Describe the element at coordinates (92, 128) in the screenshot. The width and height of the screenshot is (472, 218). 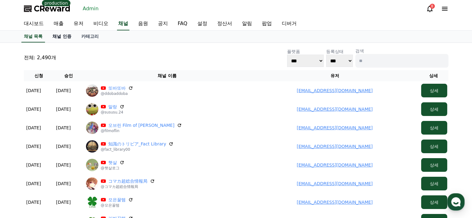
I see `img: 오브린 Film of Lin` at that location.